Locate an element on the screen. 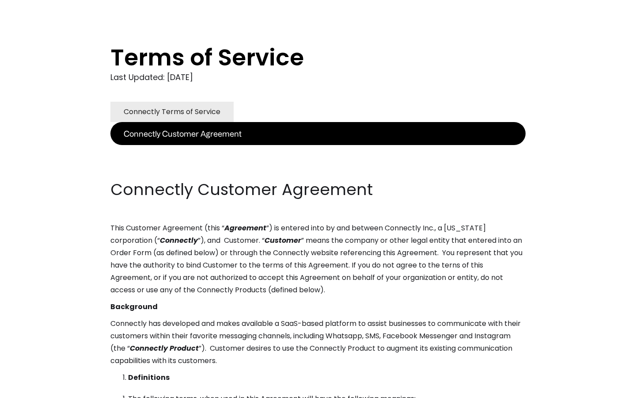  div: Connectly Customer Agreement is located at coordinates (183, 133).